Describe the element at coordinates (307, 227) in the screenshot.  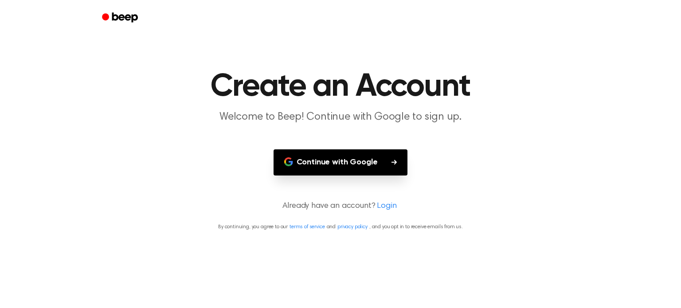
I see `a: terms of service` at that location.